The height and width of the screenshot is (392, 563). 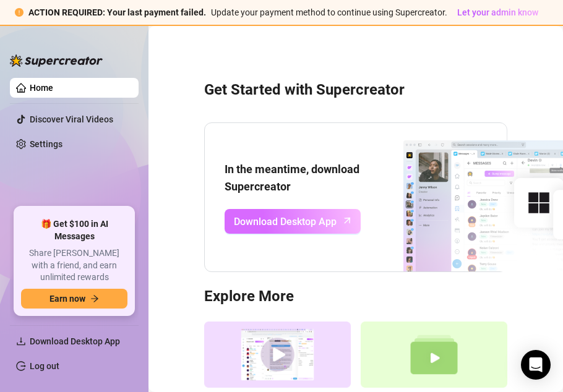 I want to click on strong: ACTION REQUIRED: Your last payment failed., so click(x=117, y=13).